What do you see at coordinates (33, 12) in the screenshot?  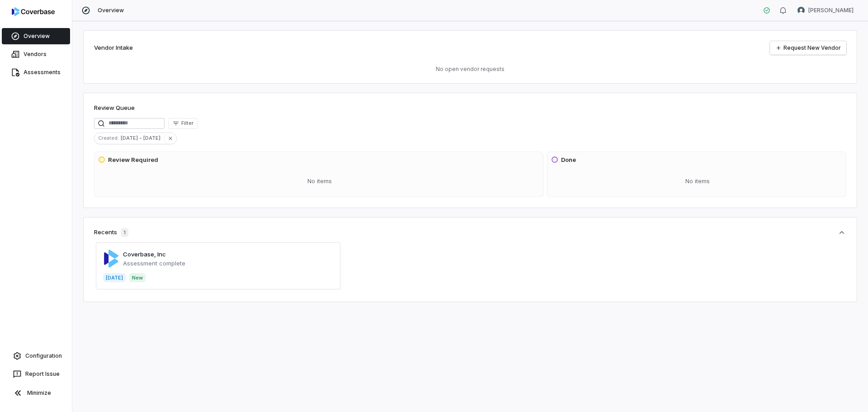 I see `img: logo-D7KZi-bG.svg` at bounding box center [33, 12].